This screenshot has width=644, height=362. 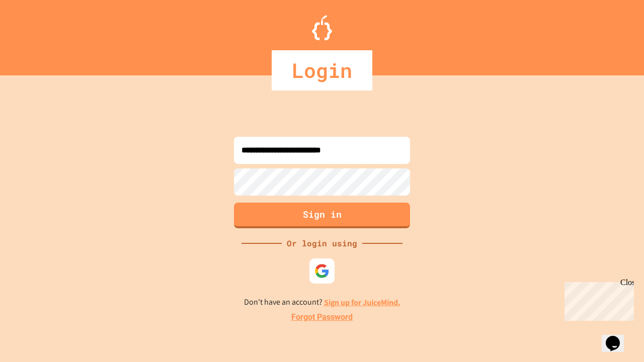 What do you see at coordinates (322, 271) in the screenshot?
I see `img: google-icon.svg` at bounding box center [322, 271].